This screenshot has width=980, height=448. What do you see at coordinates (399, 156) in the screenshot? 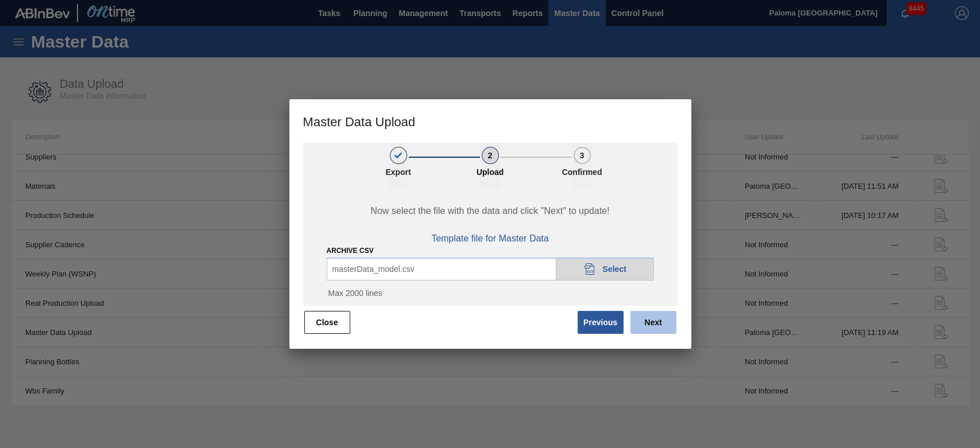
I see `div: 1` at bounding box center [399, 156].